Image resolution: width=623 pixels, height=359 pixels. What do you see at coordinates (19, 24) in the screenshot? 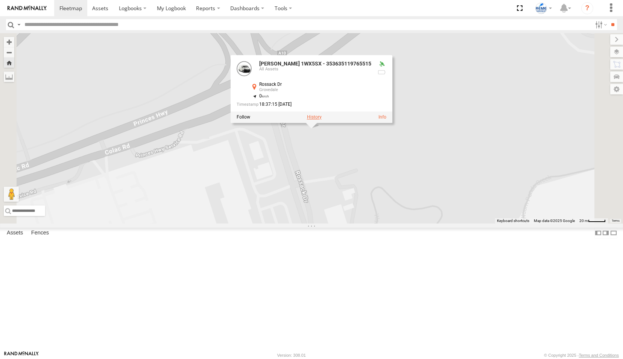
I see `label: Search Query` at bounding box center [19, 24].